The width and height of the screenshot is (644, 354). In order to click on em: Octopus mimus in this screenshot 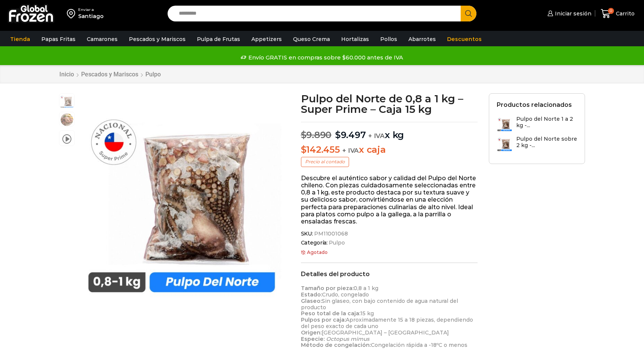, I will do `click(347, 339)`.